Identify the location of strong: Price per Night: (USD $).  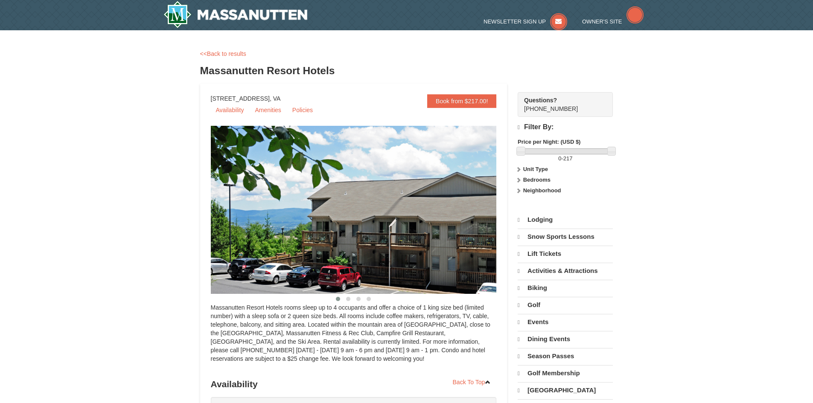
(549, 142).